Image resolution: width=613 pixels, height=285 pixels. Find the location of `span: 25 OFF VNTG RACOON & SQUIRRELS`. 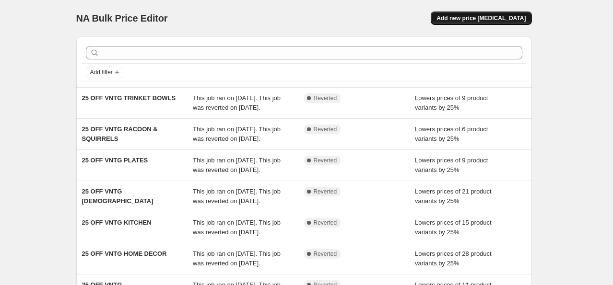

span: 25 OFF VNTG RACOON & SQUIRRELS is located at coordinates (120, 134).